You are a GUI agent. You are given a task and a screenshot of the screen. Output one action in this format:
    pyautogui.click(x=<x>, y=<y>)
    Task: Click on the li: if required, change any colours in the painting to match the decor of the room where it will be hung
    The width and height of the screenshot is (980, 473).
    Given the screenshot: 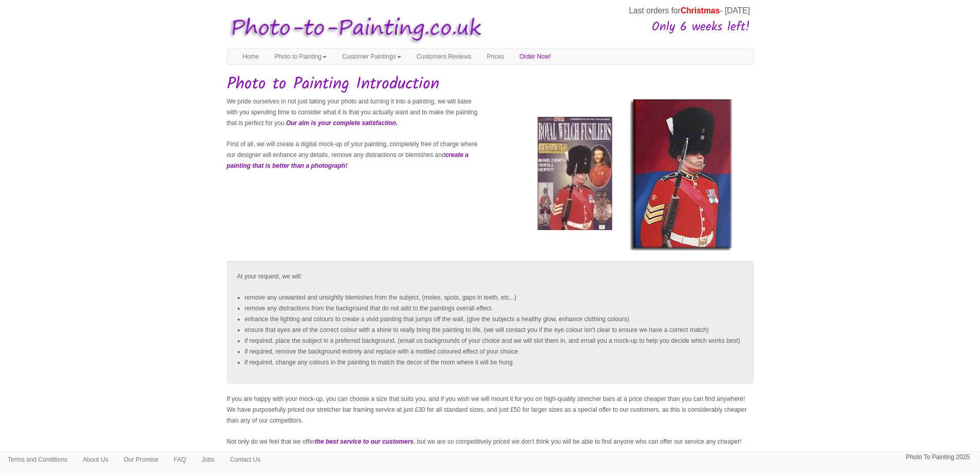 What is the action you would take?
    pyautogui.click(x=494, y=362)
    